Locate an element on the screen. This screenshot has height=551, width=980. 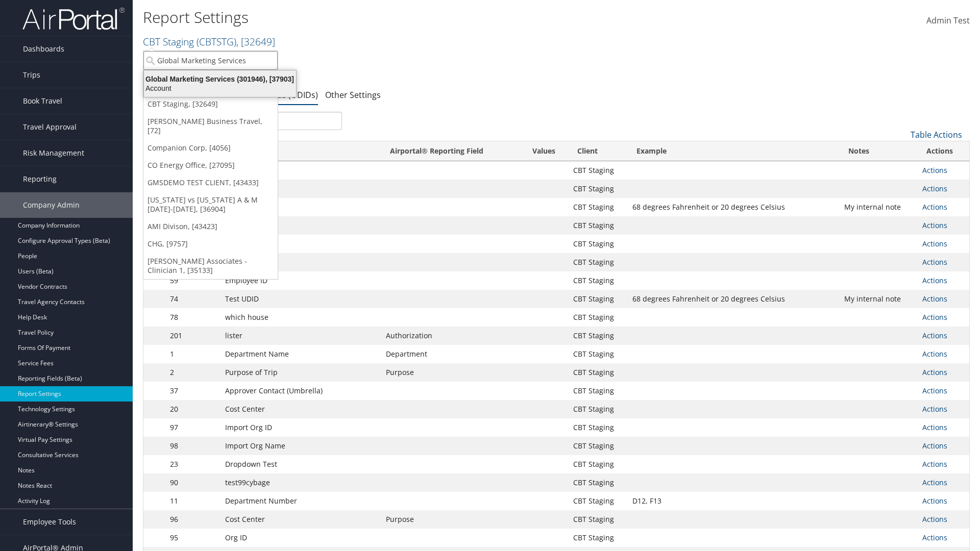
td: Department Number is located at coordinates (300, 501).